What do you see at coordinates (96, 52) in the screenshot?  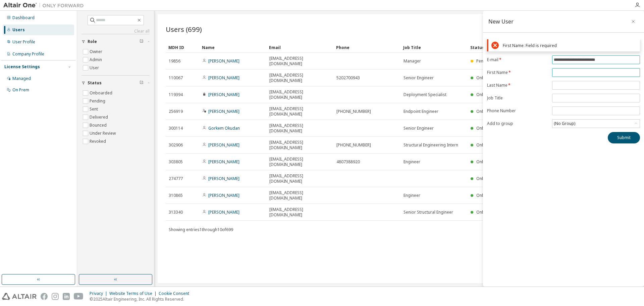 I see `label: Owner` at bounding box center [96, 52].